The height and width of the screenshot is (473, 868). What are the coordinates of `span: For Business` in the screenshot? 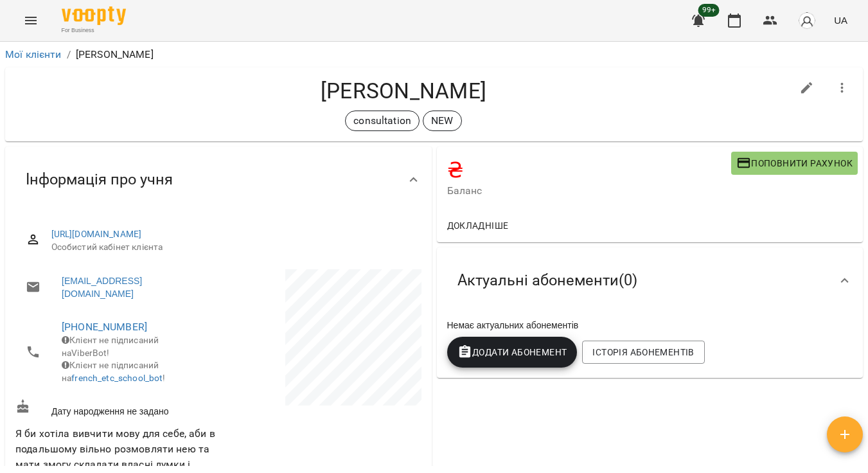 It's located at (93, 30).